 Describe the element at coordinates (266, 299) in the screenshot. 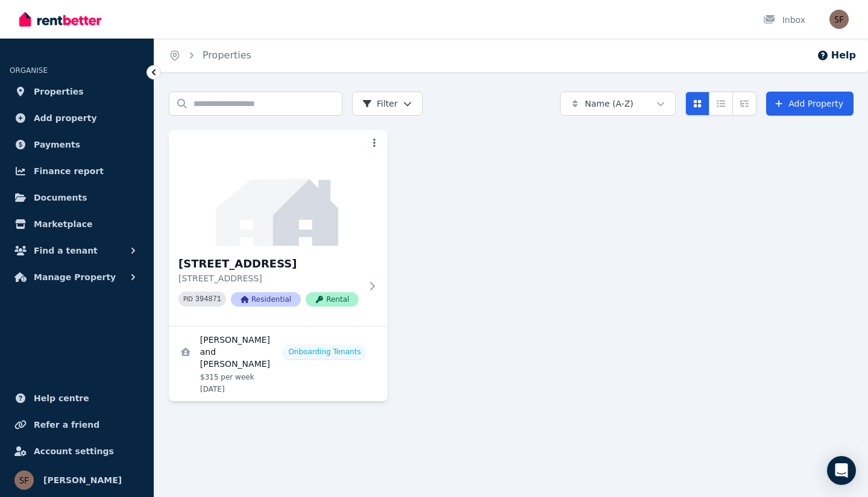

I see `span: Residential` at that location.